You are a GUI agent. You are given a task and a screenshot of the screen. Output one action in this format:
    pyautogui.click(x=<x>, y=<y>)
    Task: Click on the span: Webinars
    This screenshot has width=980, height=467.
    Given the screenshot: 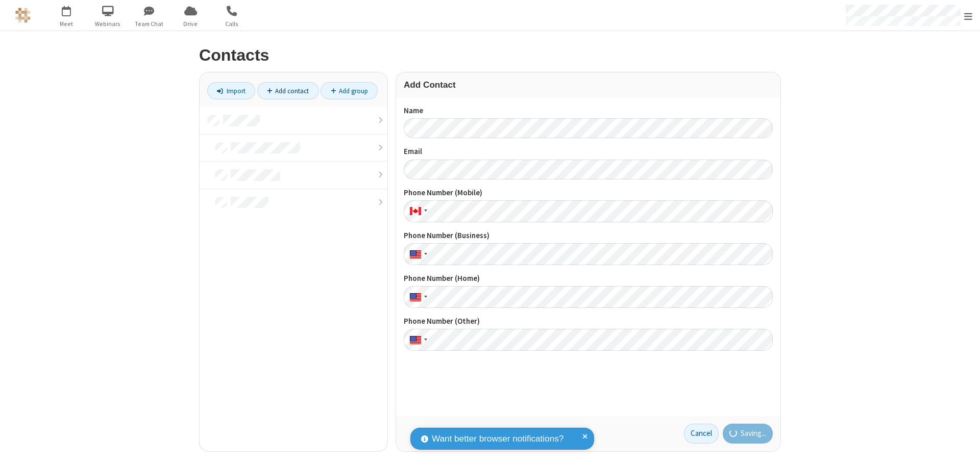 What is the action you would take?
    pyautogui.click(x=108, y=24)
    